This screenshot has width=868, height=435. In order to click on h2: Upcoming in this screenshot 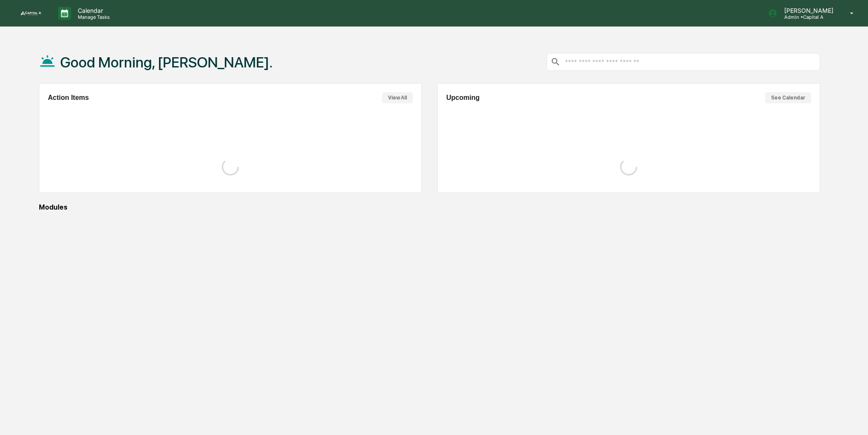, I will do `click(463, 97)`.